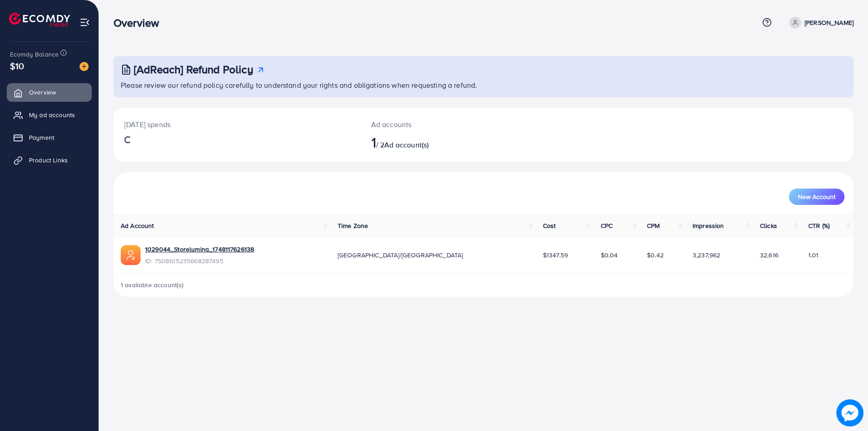 This screenshot has width=868, height=431. What do you see at coordinates (550, 226) in the screenshot?
I see `span: Cost` at bounding box center [550, 226].